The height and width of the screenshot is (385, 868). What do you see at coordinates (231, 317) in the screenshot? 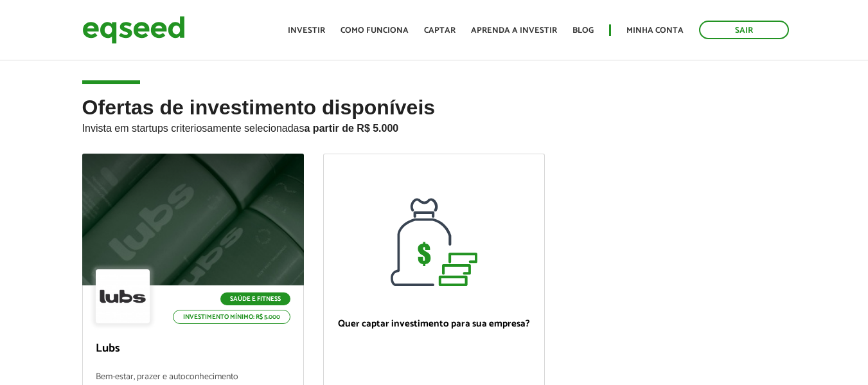
I see `p: Investimento mínimo: R$ 5.000` at bounding box center [231, 317].